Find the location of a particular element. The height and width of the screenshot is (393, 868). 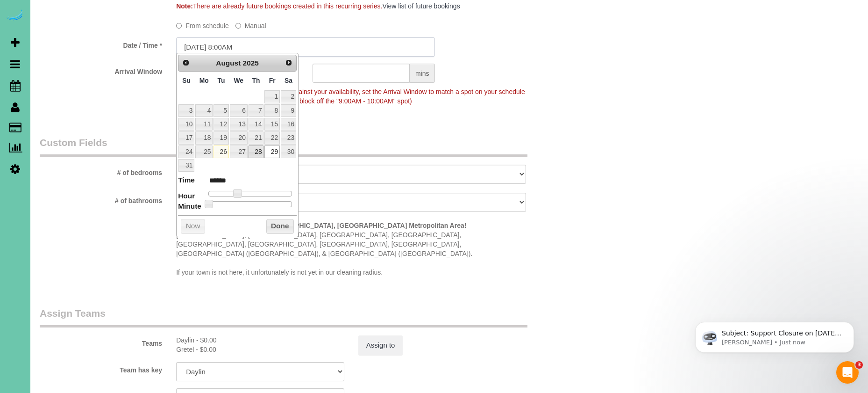

span: Monday is located at coordinates (204, 80).